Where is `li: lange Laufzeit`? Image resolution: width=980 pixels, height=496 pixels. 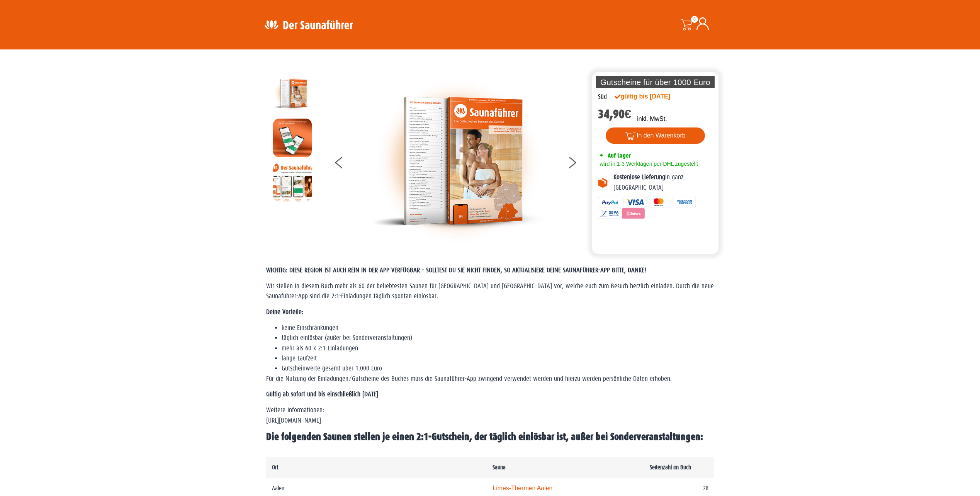 li: lange Laufzeit is located at coordinates (498, 359).